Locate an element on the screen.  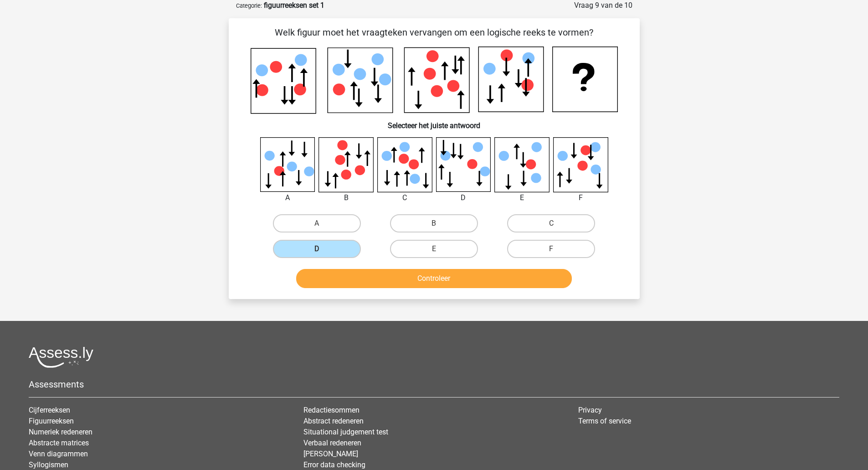
div: A is located at coordinates (288, 198).